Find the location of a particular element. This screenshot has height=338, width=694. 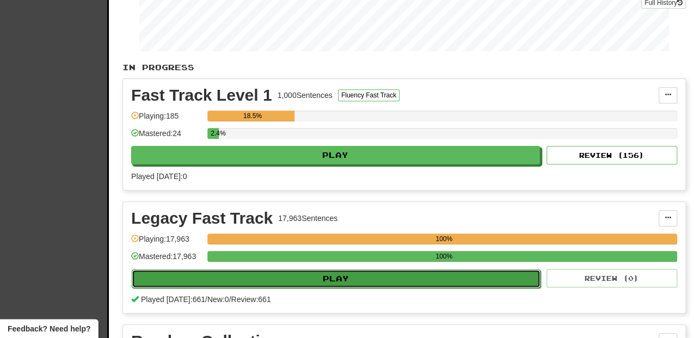

div: 2.4% is located at coordinates (214, 133).